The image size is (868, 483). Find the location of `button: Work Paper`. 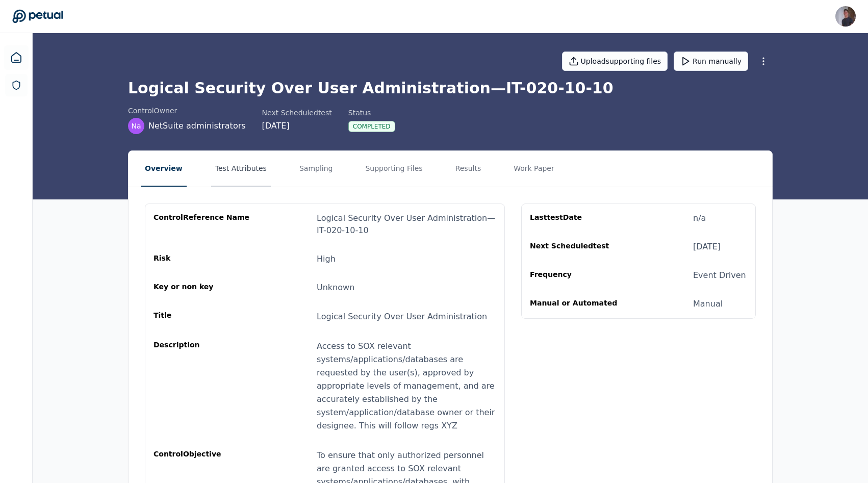

button: Work Paper is located at coordinates (534, 169).